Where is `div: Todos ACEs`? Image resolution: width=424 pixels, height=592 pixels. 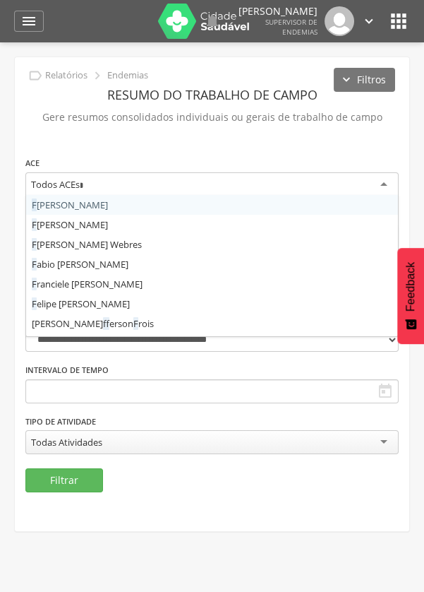
div: Todos ACEs is located at coordinates (55, 184).